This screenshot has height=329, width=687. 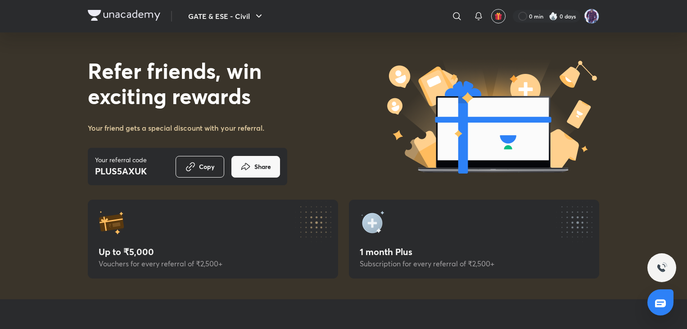 I want to click on h4: PLUS5AXUK, so click(x=121, y=171).